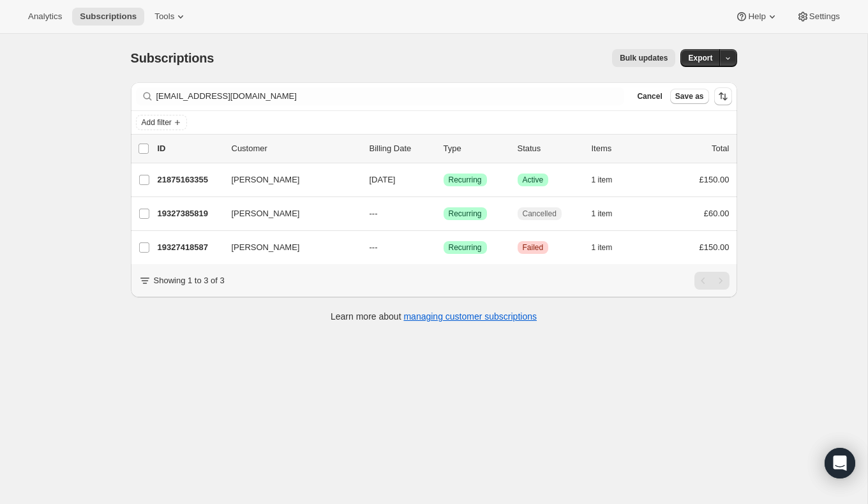 The height and width of the screenshot is (504, 868). What do you see at coordinates (756, 16) in the screenshot?
I see `span: Help` at bounding box center [756, 16].